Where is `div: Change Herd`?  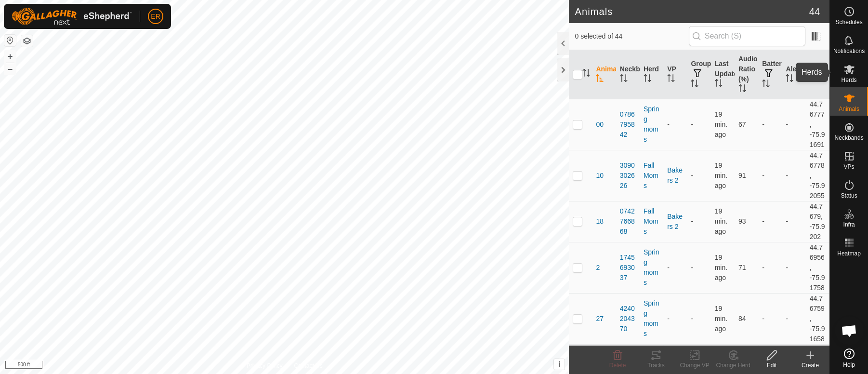 div: Change Herd is located at coordinates (733, 365).